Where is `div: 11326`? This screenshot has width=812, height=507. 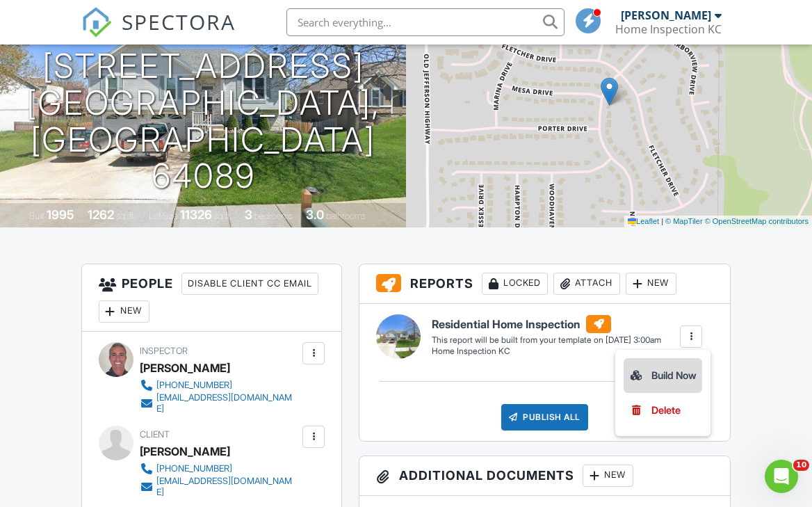 div: 11326 is located at coordinates (196, 214).